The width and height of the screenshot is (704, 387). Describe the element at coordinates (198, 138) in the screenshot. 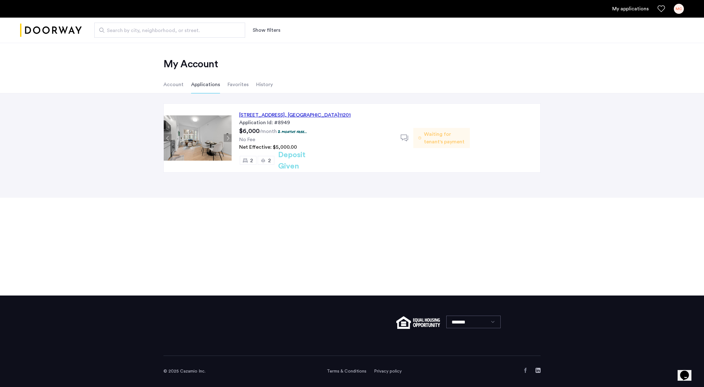

I see `img: Apartment photo` at that location.